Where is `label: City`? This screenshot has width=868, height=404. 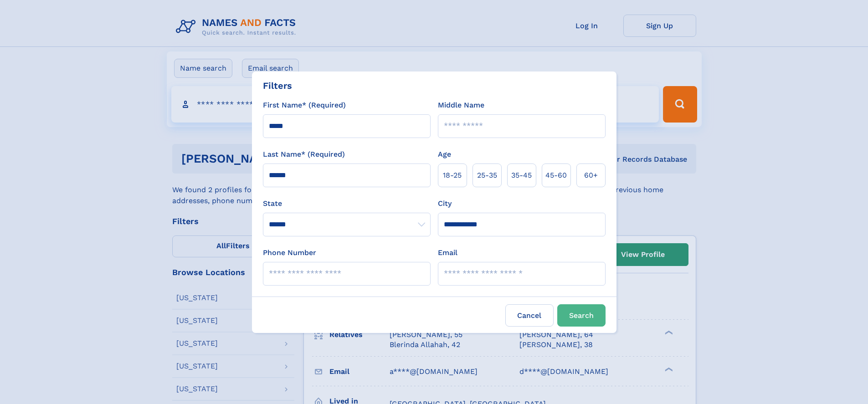
label: City is located at coordinates (445, 203).